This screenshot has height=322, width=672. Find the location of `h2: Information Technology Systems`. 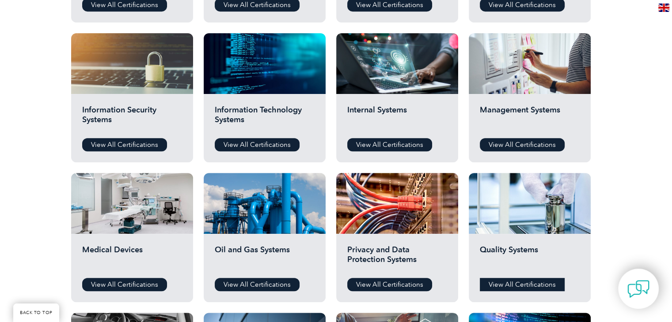

h2: Information Technology Systems is located at coordinates (265, 118).